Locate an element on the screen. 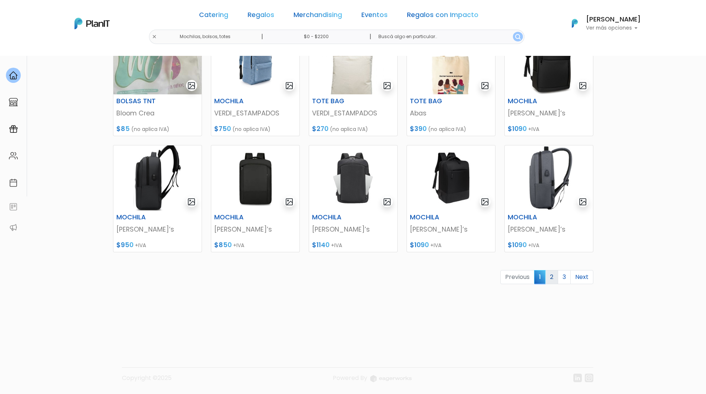  a: Next is located at coordinates (582, 277).